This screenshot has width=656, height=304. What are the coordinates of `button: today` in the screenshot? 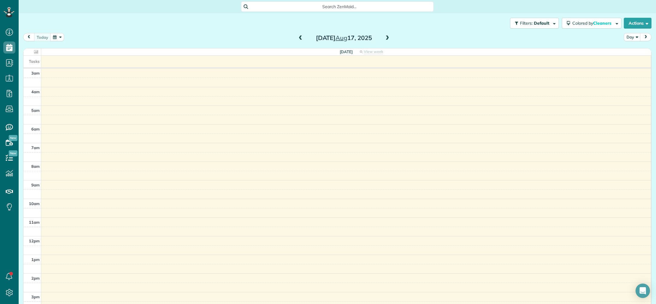 It's located at (42, 37).